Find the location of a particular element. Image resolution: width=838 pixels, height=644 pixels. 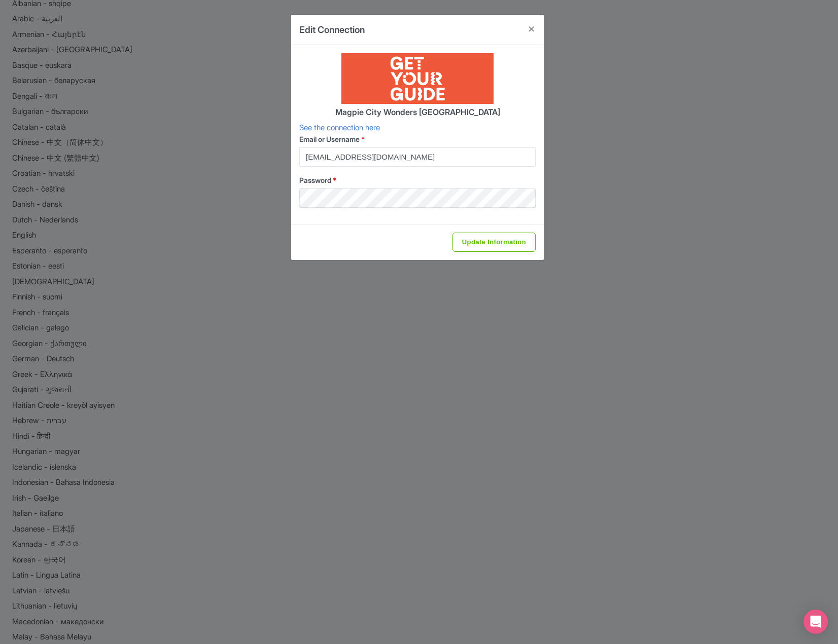

button: Close is located at coordinates (531, 29).